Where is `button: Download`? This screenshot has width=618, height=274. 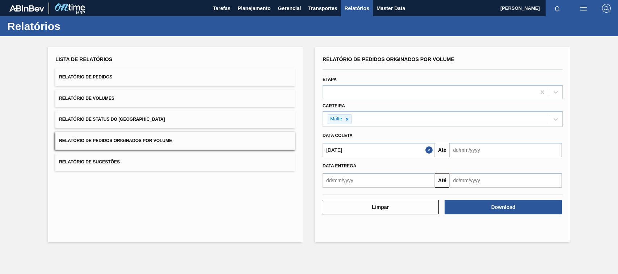
button: Download is located at coordinates (503, 207).